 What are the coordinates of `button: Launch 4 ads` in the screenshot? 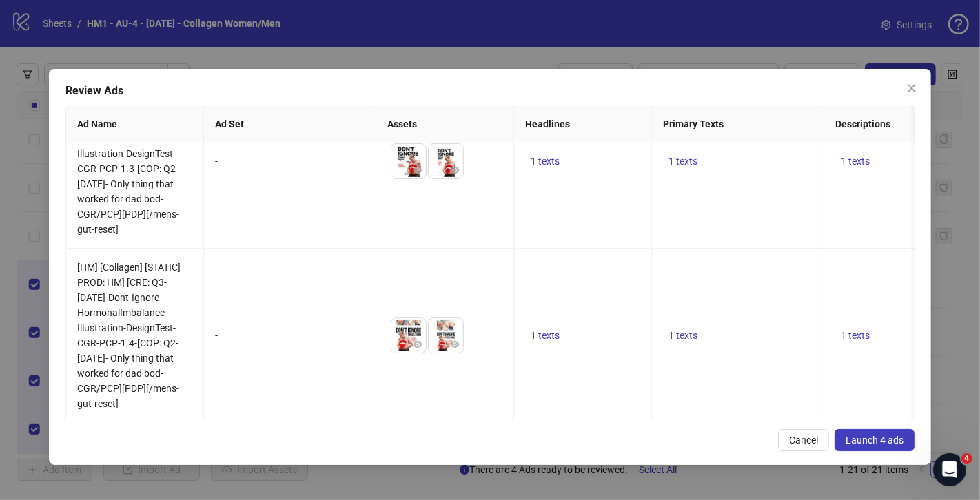 It's located at (874, 440).